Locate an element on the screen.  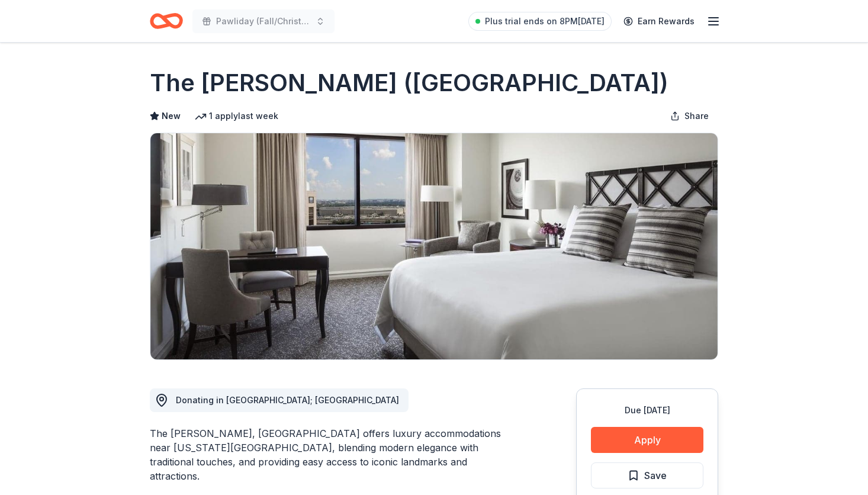
button: Apply is located at coordinates (647, 440).